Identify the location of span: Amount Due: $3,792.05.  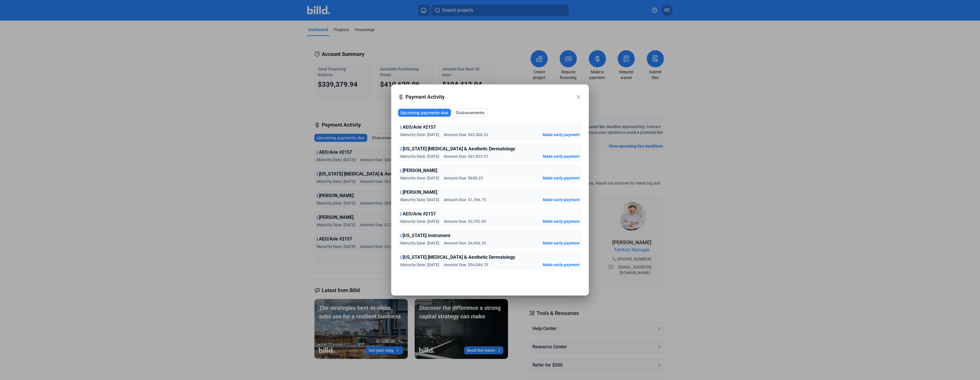
(465, 221).